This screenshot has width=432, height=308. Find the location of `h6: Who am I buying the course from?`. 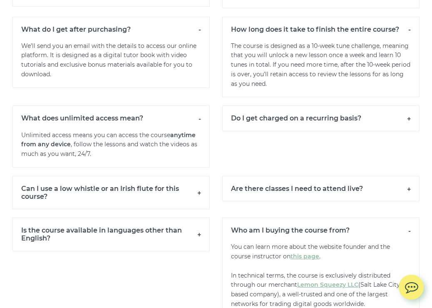

h6: Who am I buying the course from? is located at coordinates (321, 230).